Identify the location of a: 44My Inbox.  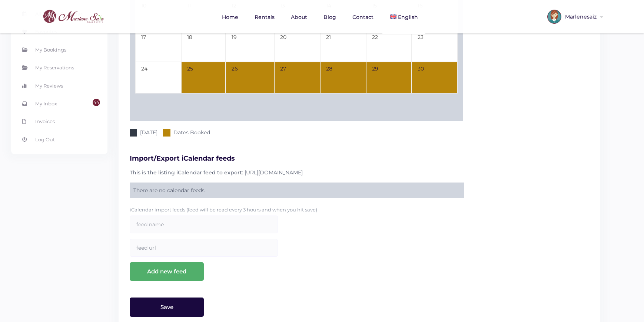
(59, 103).